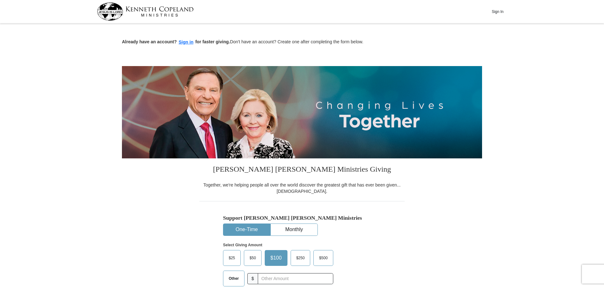  What do you see at coordinates (176, 42) in the screenshot?
I see `strong: Already have an account? for faster giving.` at bounding box center [176, 42].